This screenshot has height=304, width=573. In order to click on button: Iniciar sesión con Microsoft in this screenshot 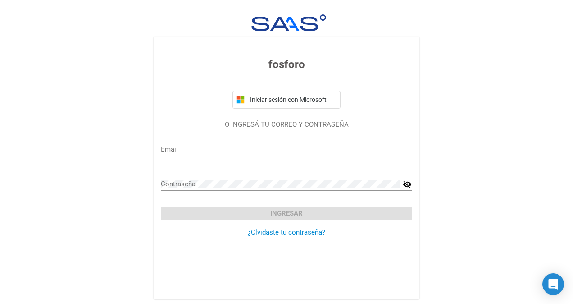, I will do `click(287, 100)`.